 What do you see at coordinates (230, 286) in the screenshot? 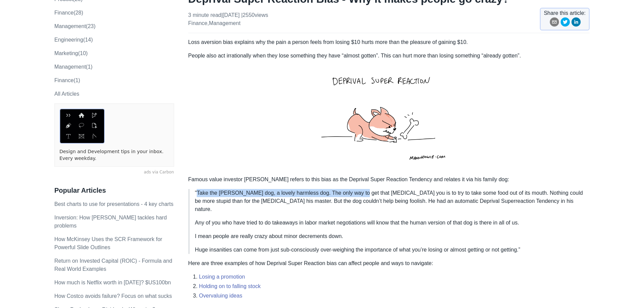
I see `a: Holding on to falling stock` at bounding box center [230, 286].